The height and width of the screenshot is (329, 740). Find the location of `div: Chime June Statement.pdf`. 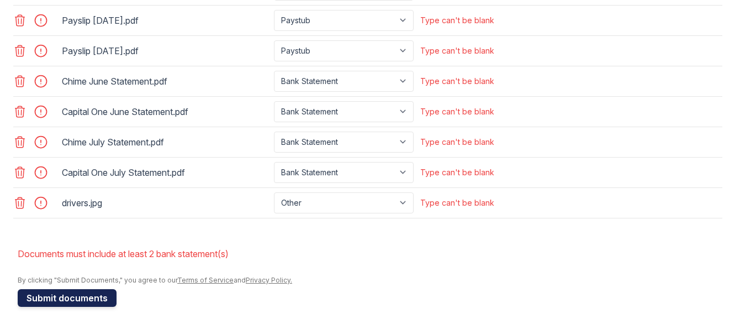

div: Chime June Statement.pdf is located at coordinates (166, 81).